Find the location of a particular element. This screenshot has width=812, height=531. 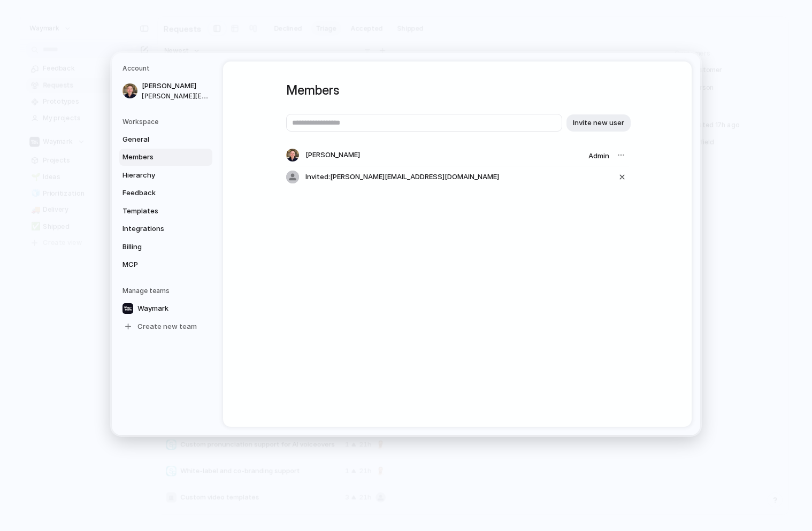

span: Feedback is located at coordinates (157, 193).